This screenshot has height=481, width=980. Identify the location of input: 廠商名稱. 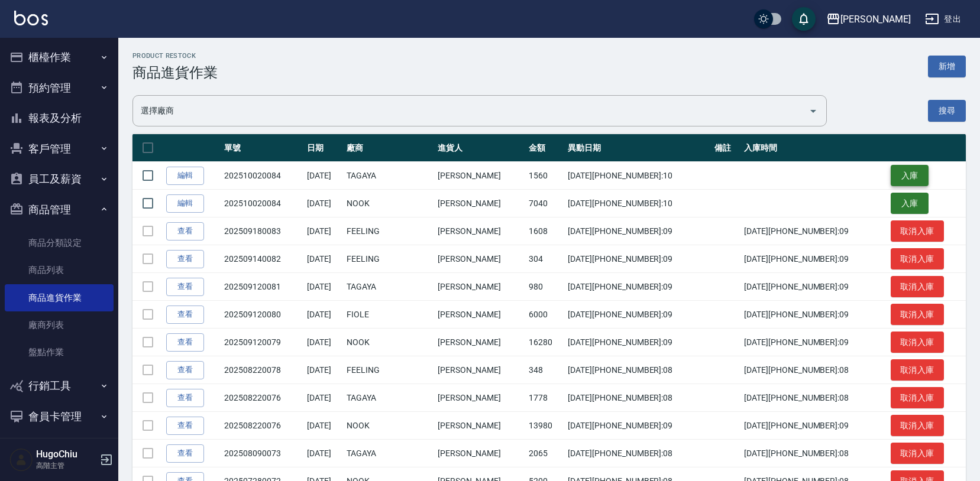
(471, 111).